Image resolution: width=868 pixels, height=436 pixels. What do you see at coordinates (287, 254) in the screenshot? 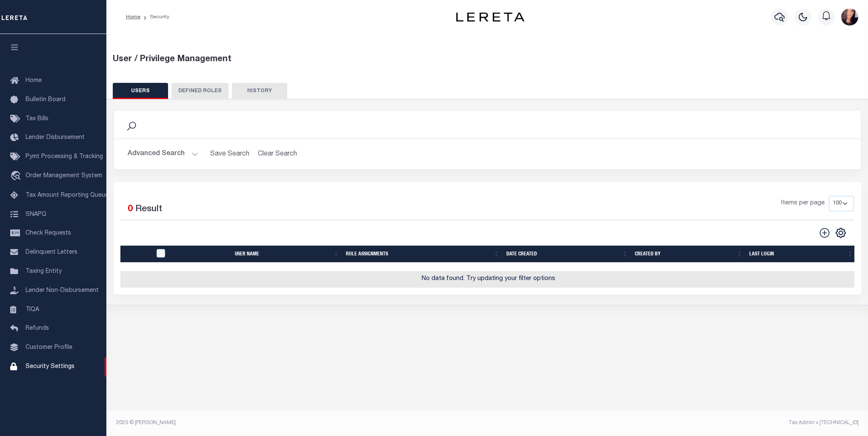
I see `th: User Name: activate to sort column ascending` at bounding box center [287, 254].